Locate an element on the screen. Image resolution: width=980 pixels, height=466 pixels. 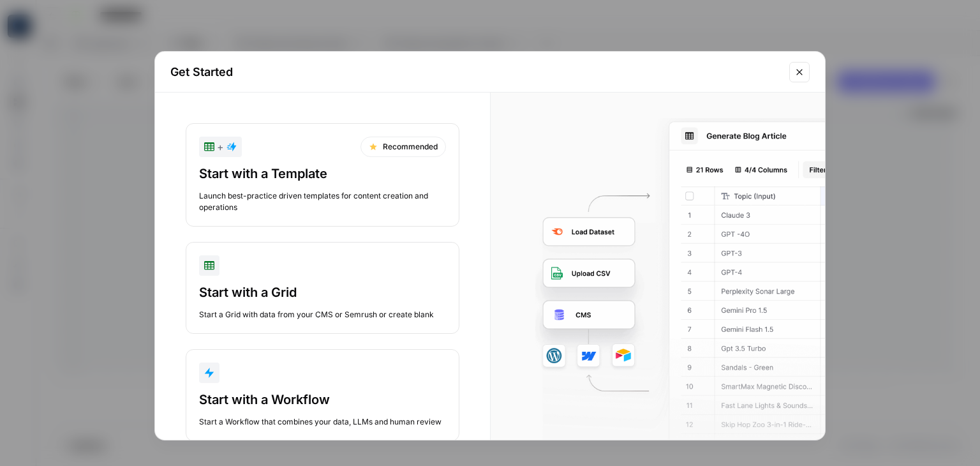
div: Start with a Template is located at coordinates (323, 174).